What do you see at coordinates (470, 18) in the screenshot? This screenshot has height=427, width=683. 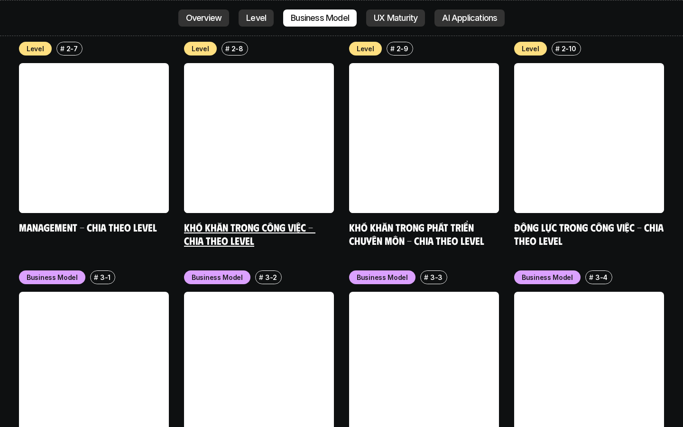 I see `p: AI Applications` at bounding box center [470, 18].